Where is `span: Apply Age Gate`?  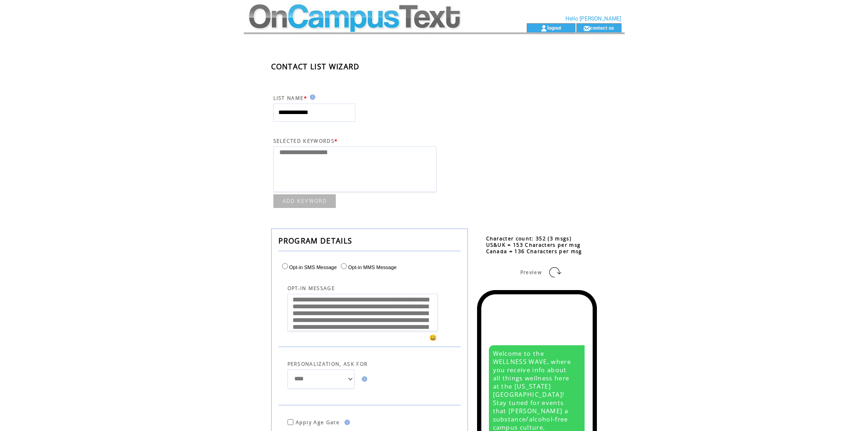 span: Apply Age Gate is located at coordinates (317, 422).